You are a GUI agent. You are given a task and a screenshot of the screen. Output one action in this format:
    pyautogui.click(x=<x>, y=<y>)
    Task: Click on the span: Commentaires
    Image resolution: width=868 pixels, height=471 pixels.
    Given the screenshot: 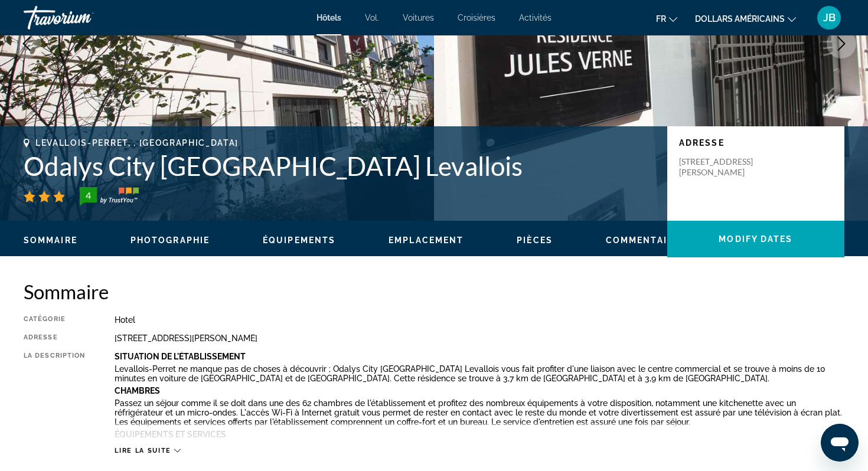 What is the action you would take?
    pyautogui.click(x=646, y=240)
    